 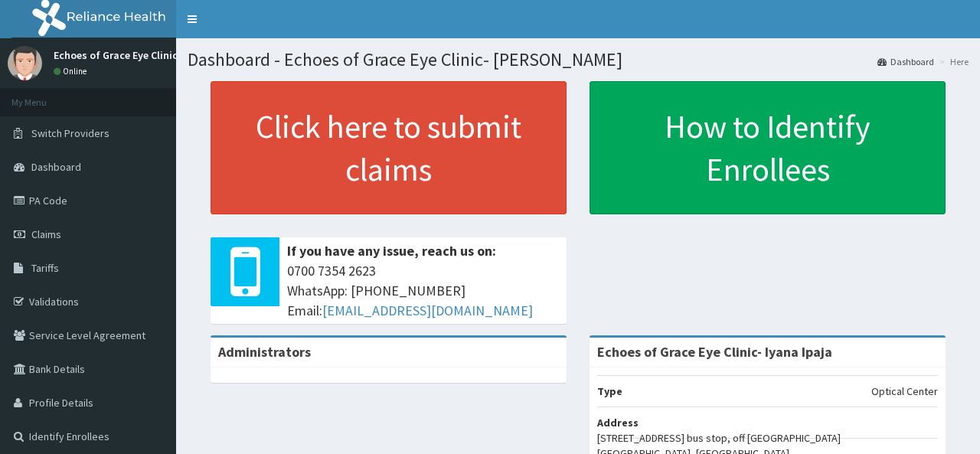 What do you see at coordinates (715, 352) in the screenshot?
I see `strong: Echoes of Grace Eye Clinic- Iyana Ipaja` at bounding box center [715, 352].